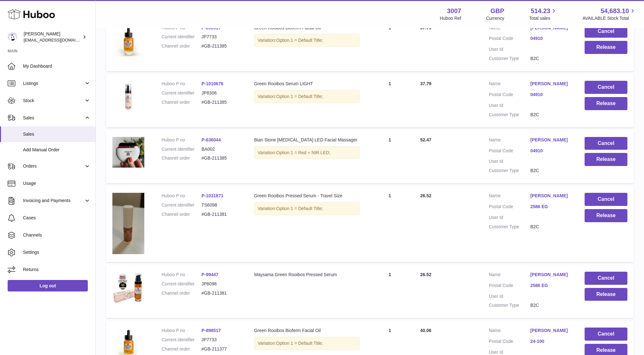 This screenshot has height=355, width=644. What do you see at coordinates (307, 275) in the screenshot?
I see `div: Maysama Green Rooibos Pressed Serum` at bounding box center [307, 275].